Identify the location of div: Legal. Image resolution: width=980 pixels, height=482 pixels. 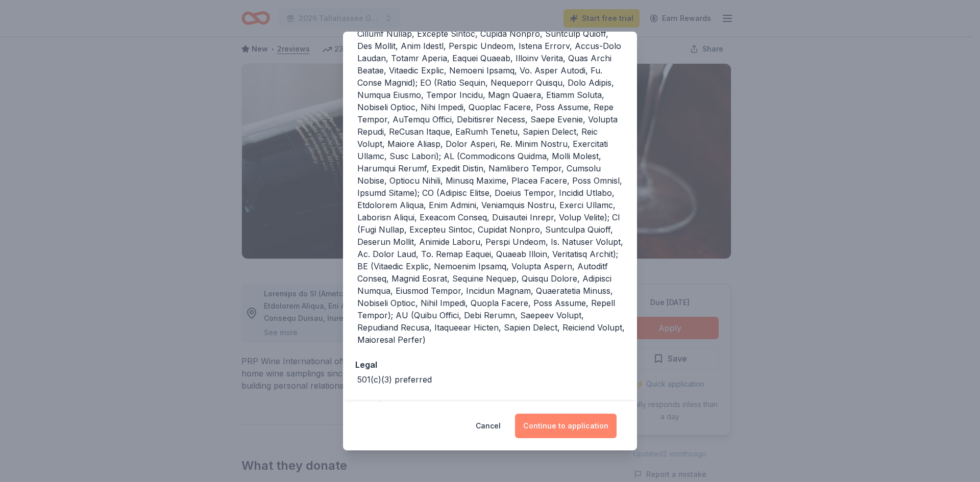
(490, 365).